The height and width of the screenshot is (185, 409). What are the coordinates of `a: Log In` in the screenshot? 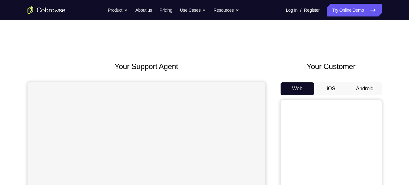 It's located at (292, 10).